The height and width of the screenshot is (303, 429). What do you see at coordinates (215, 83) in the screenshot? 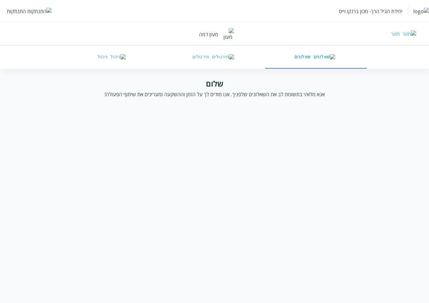
I see `div: שלום` at bounding box center [215, 83].